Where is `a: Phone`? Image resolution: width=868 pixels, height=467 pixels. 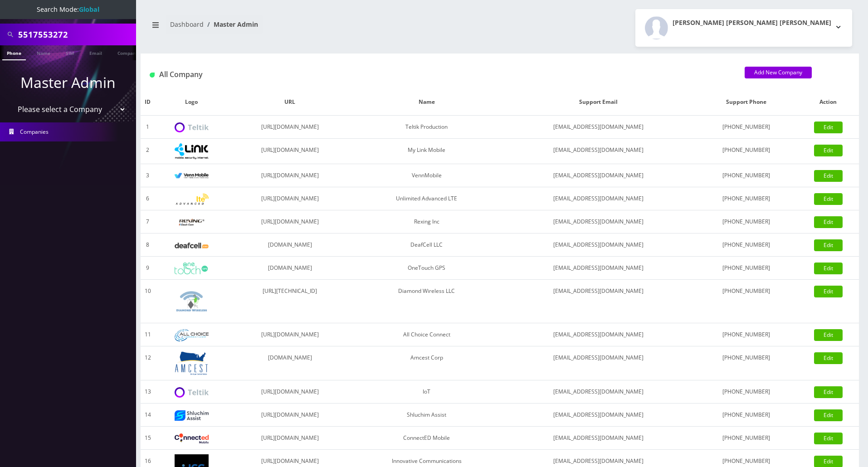 a: Phone is located at coordinates (14, 53).